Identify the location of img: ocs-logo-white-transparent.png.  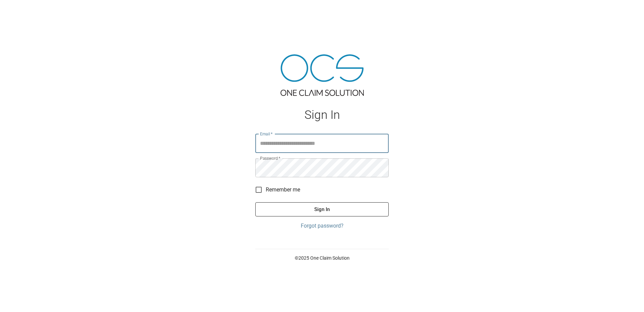
(22, 11).